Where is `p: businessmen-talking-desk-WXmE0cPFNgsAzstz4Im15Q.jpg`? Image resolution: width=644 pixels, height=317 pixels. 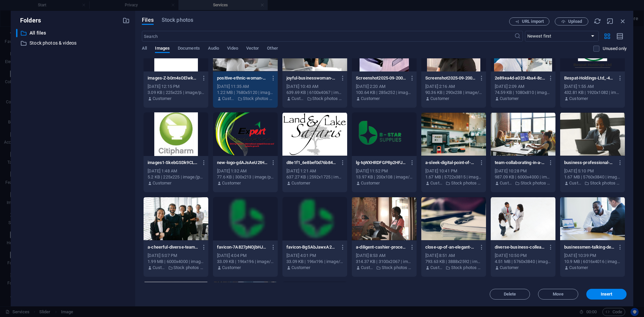 p: businessmen-talking-desk-WXmE0cPFNgsAzstz4Im15Q.jpg is located at coordinates (590, 247).